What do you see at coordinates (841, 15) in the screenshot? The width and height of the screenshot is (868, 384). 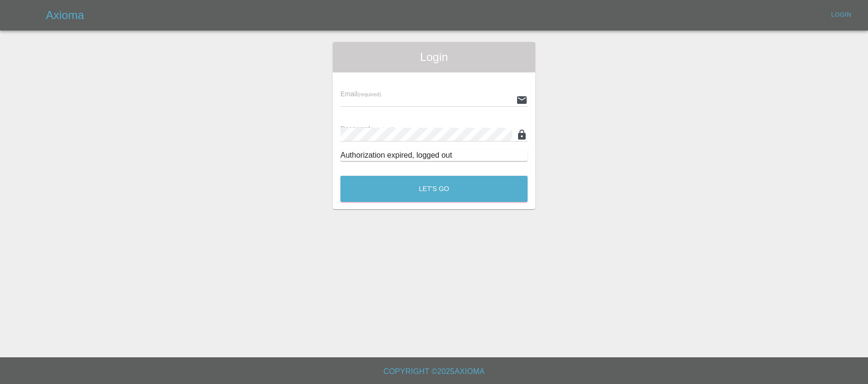 I see `a: Login` at bounding box center [841, 15].